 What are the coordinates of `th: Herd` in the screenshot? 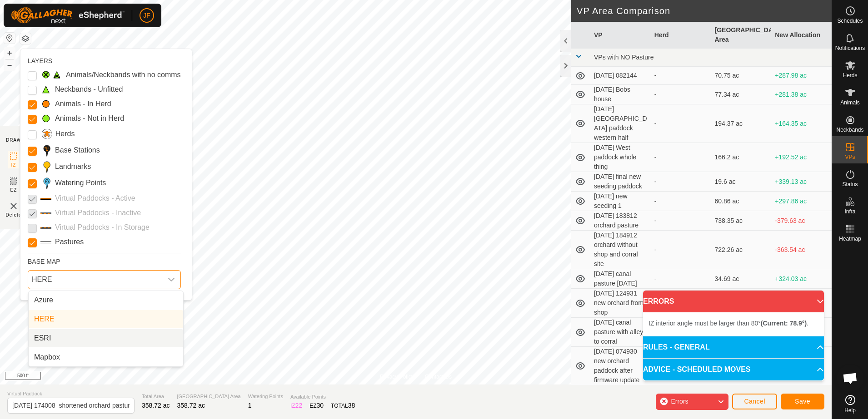 It's located at (681, 35).